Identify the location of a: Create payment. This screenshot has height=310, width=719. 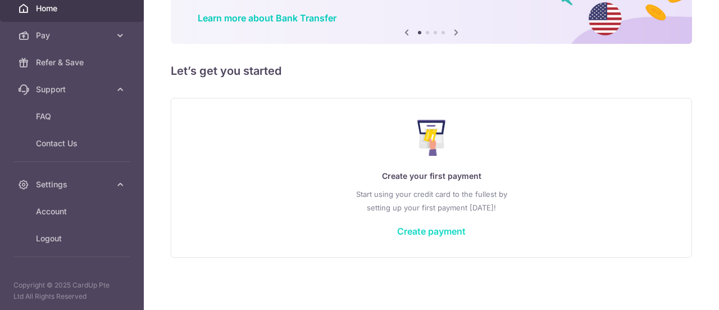
(432, 231).